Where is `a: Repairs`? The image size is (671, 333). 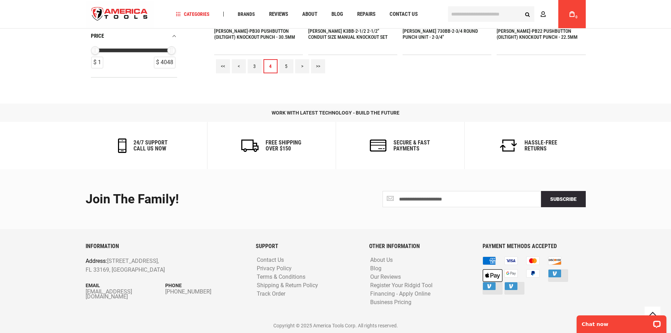 a: Repairs is located at coordinates (366, 14).